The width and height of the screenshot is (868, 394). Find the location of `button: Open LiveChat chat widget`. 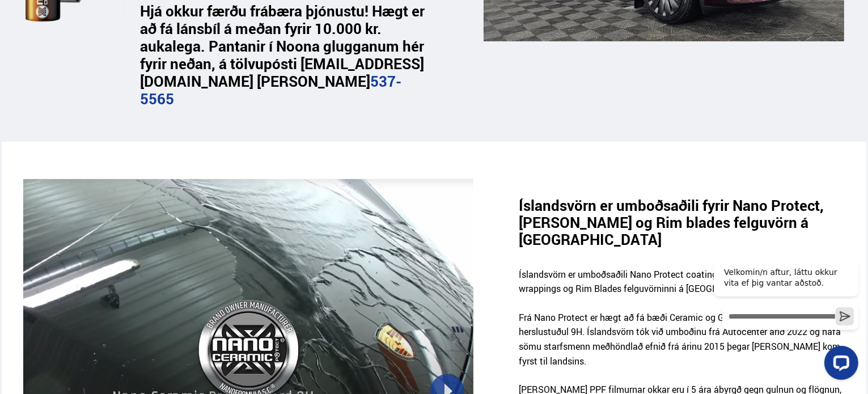

button: Open LiveChat chat widget is located at coordinates (136, 123).